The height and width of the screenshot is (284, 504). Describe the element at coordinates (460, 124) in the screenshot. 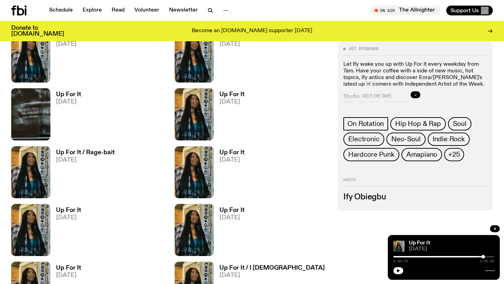

I see `span: Soul` at that location.